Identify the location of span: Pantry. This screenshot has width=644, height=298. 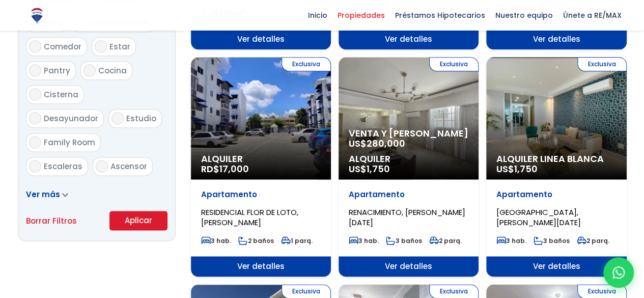
(57, 70).